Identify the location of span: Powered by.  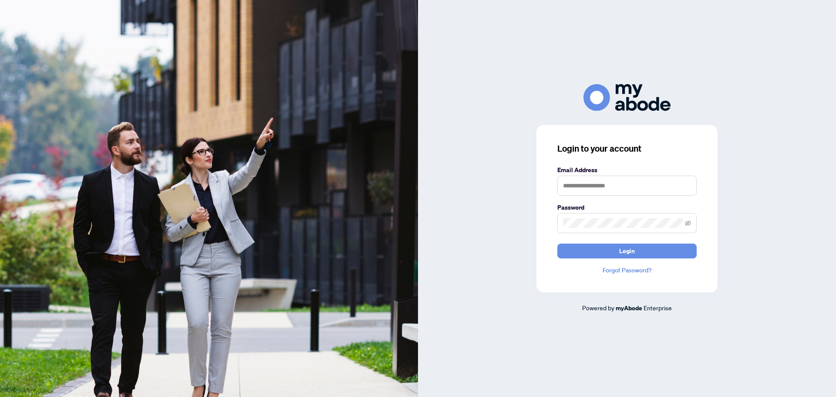
(599, 308).